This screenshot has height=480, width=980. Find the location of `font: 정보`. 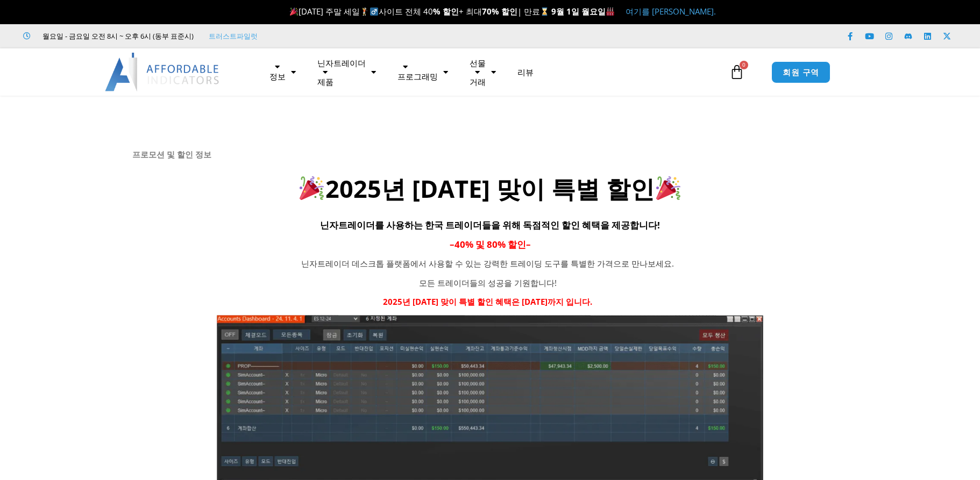

font: 정보 is located at coordinates (277, 72).